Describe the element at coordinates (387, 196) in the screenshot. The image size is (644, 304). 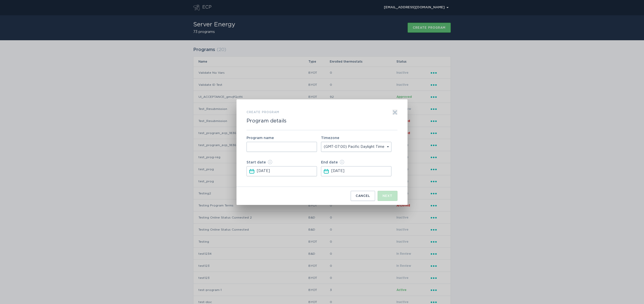
I see `div: Next` at that location.